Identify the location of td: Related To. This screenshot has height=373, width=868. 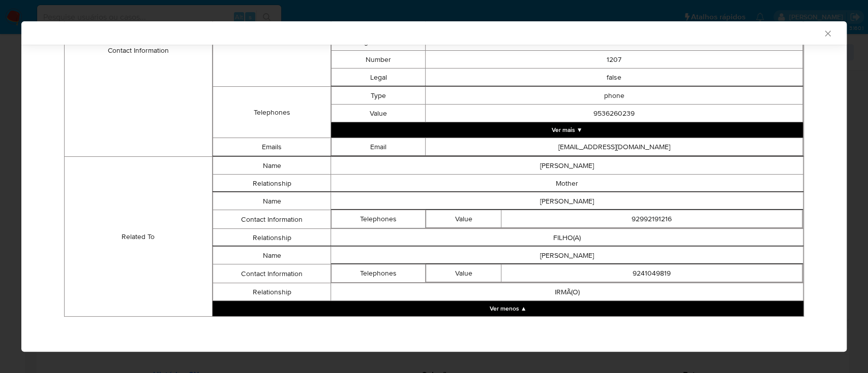
(138, 237).